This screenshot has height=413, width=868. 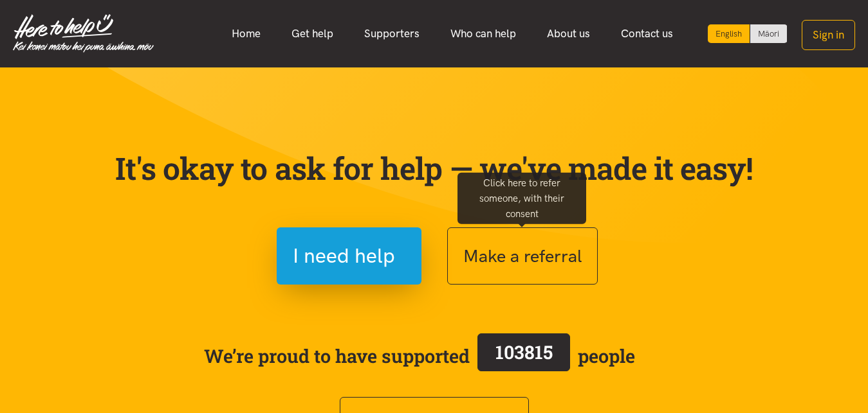 What do you see at coordinates (483, 34) in the screenshot?
I see `a: Who can help` at bounding box center [483, 34].